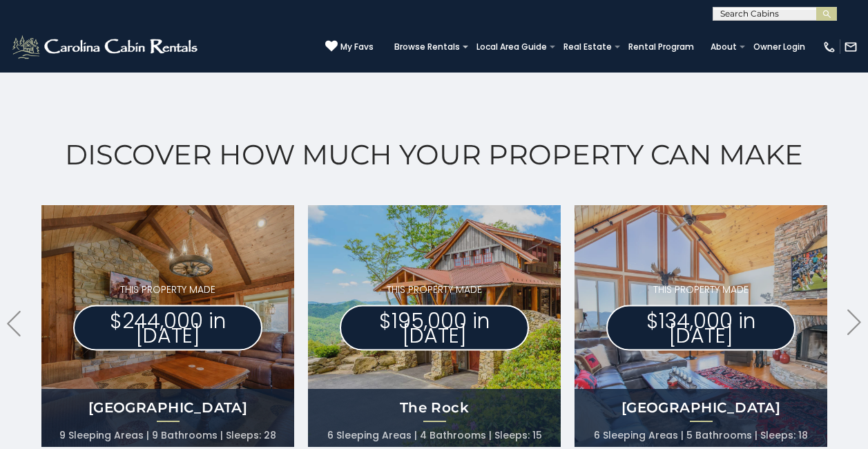  Describe the element at coordinates (434, 155) in the screenshot. I see `h2: Discover How Much Your Property Can Make` at that location.